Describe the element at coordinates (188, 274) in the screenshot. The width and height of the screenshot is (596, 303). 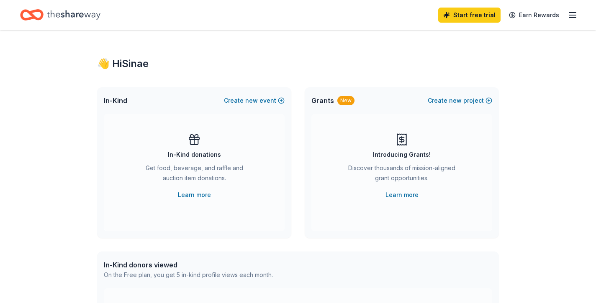
I see `div: On the Free plan, you get 5 in-kind profile views each month.` at that location.